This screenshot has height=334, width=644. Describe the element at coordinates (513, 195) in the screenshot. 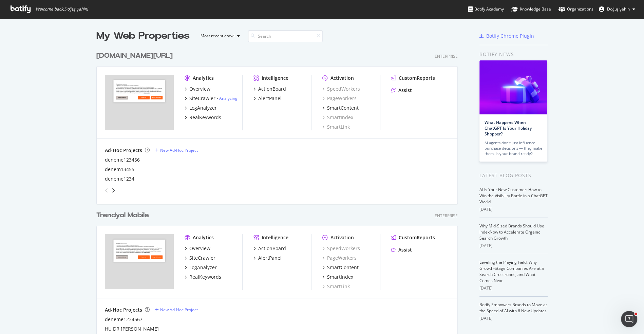

I see `a: AI Is Your New Customer: How to Win the Visibility Battle in a ChatGPT World` at that location.